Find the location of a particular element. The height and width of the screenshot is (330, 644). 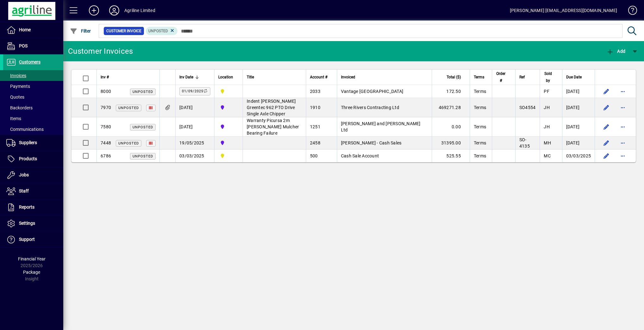

span: 1910 is located at coordinates (315, 107).